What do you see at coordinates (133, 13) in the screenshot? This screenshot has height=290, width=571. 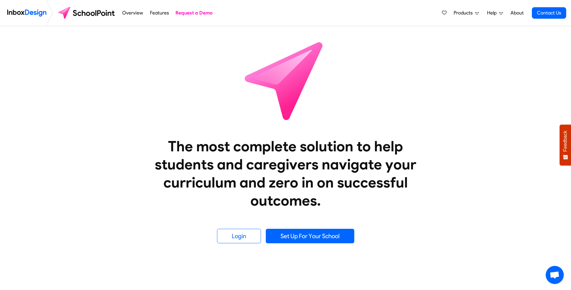 I see `a: Overview` at bounding box center [133, 13].